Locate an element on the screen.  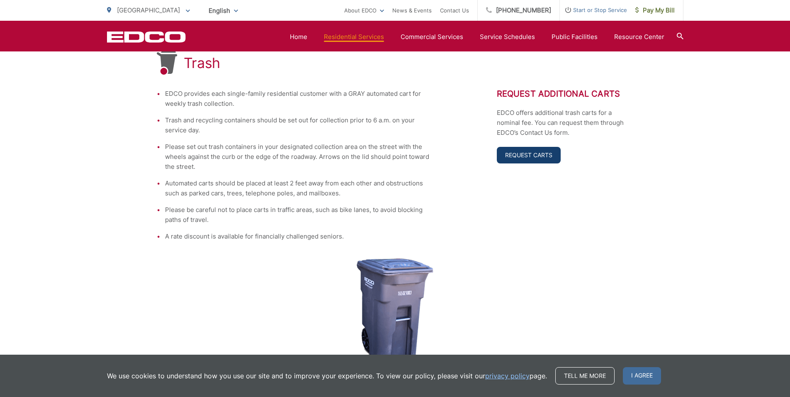
li: Trash and recycling containers should be set out for collection prior to 6 a.m. on your service day. is located at coordinates (298, 125).